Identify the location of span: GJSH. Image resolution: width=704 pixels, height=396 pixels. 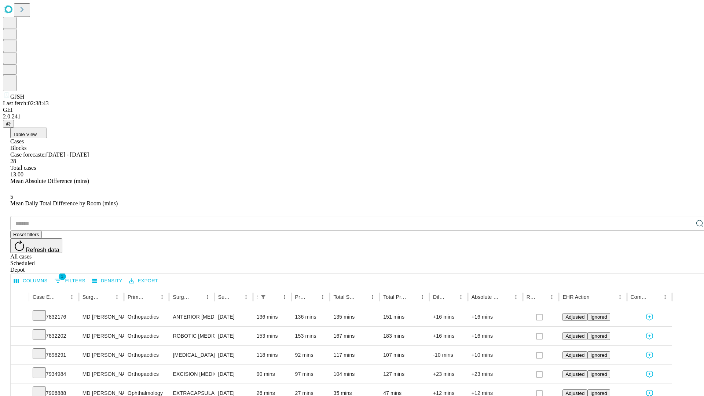
(17, 96).